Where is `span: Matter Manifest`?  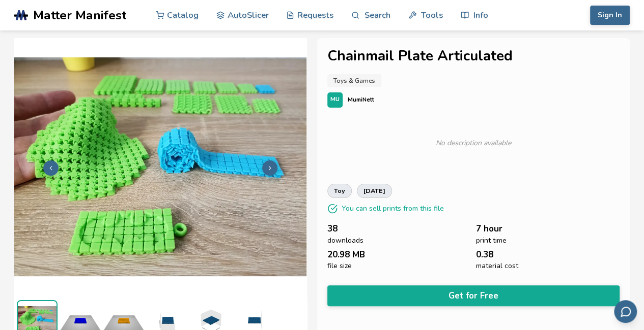
span: Matter Manifest is located at coordinates (79, 15).